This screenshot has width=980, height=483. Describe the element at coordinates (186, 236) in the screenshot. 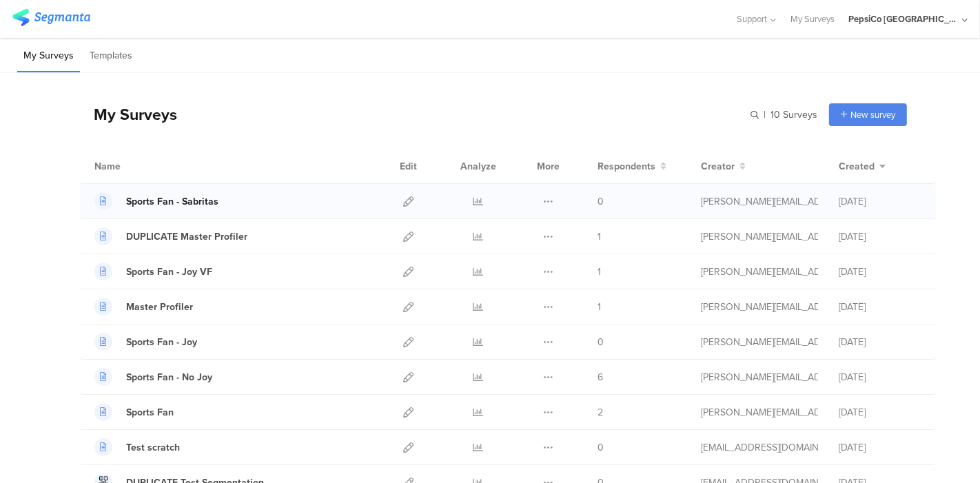

I see `div: DUPLICATE Master Profiler` at that location.